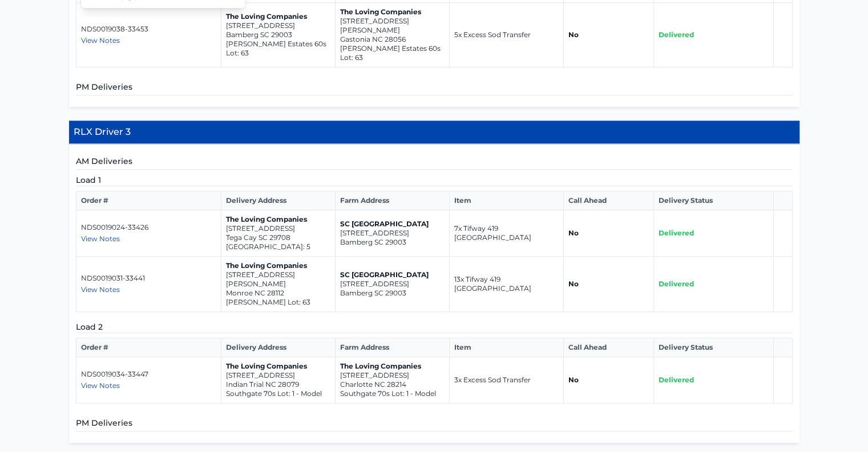  What do you see at coordinates (434, 326) in the screenshot?
I see `h5: Load 2` at bounding box center [434, 326].